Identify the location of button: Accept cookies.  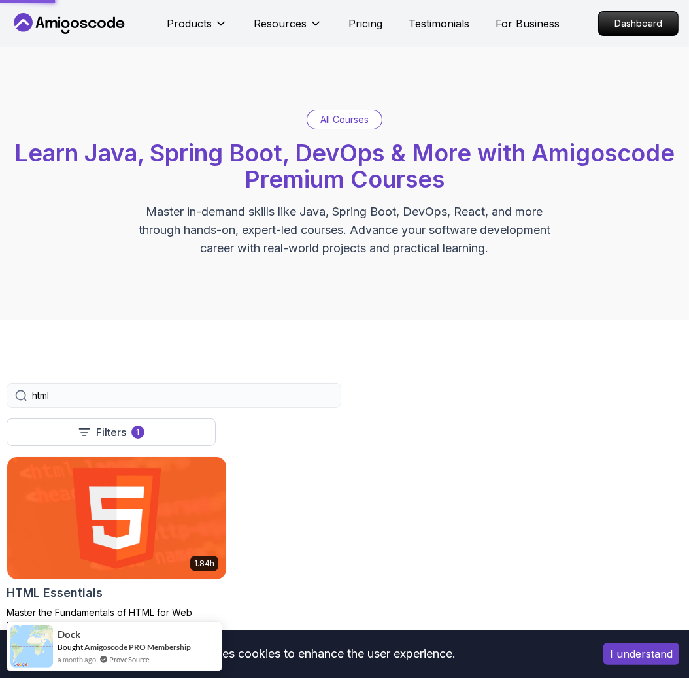
(641, 654).